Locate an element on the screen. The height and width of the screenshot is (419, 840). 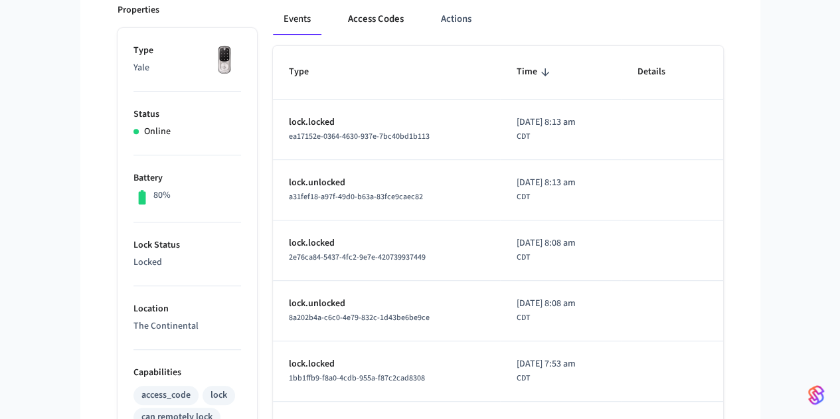
p: Lock Status is located at coordinates (187, 245).